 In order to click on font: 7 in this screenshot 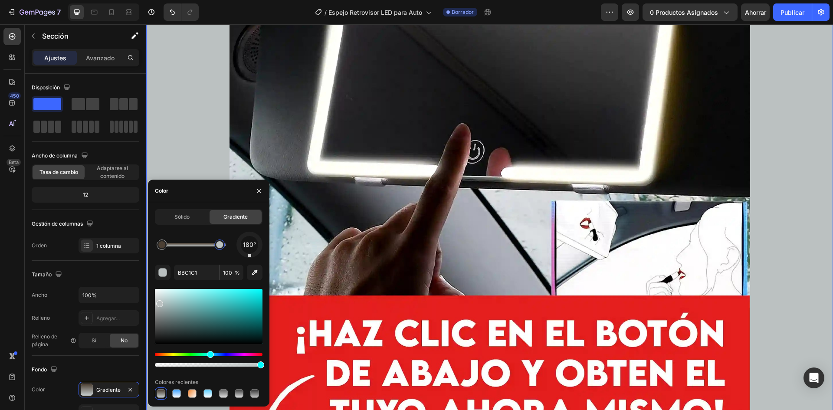, I will do `click(59, 12)`.